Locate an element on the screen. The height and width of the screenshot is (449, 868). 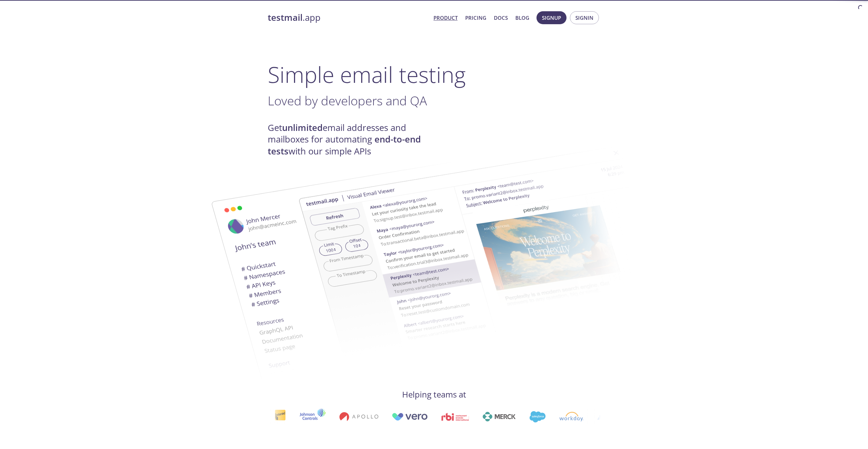
button: Signup is located at coordinates (551, 18).